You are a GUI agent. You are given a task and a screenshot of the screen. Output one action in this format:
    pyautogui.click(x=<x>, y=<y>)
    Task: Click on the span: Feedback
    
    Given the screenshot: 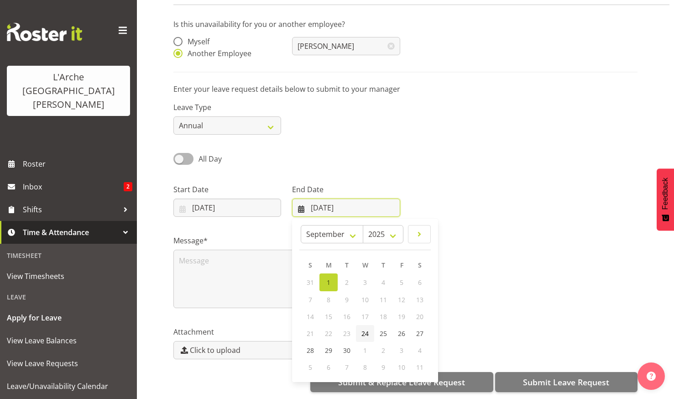 What is the action you would take?
    pyautogui.click(x=666, y=194)
    